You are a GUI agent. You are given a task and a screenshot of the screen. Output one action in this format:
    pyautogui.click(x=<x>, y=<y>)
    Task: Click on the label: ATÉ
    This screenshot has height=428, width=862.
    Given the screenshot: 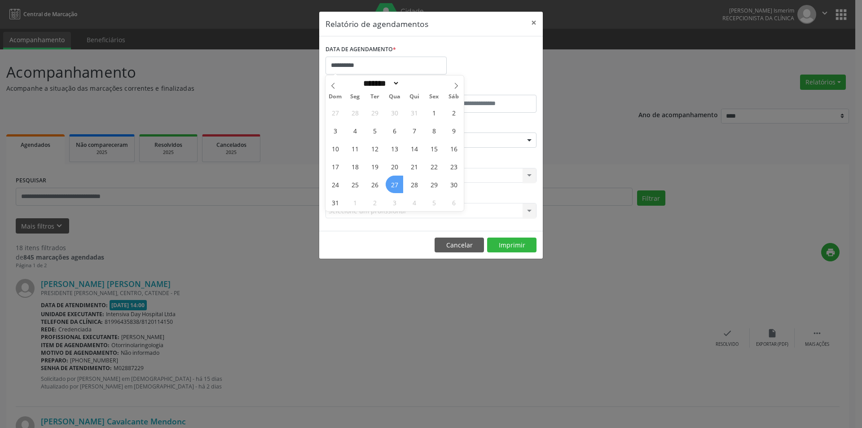 What is the action you would take?
    pyautogui.click(x=485, y=88)
    